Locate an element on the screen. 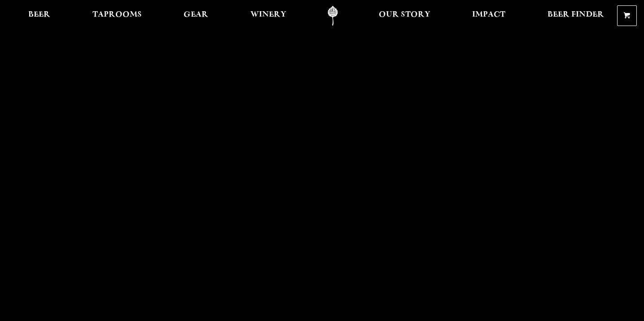 The width and height of the screenshot is (644, 321). a: Gear is located at coordinates (196, 16).